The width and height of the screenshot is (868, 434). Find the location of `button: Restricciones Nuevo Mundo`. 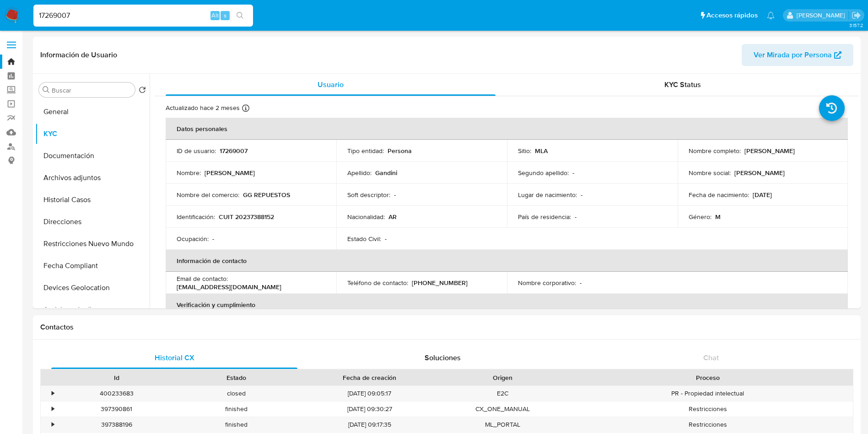

button: Restricciones Nuevo Mundo is located at coordinates (92, 244).